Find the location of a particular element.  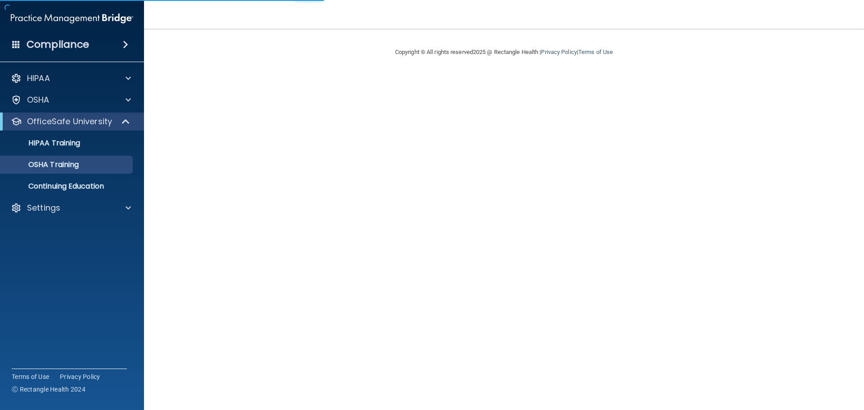

p: OSHA Training is located at coordinates (42, 165).